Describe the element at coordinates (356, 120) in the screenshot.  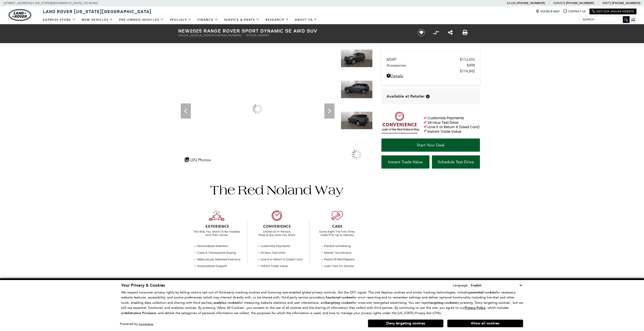
I see `img: New 2025 Giola Green Land Rover Dynamic SE image 6` at that location.